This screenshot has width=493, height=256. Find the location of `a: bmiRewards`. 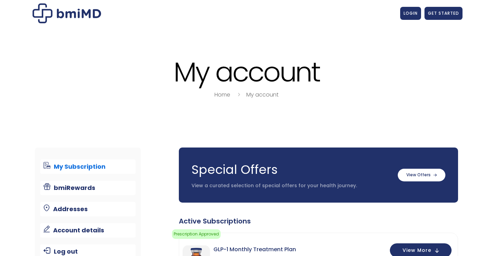

a: bmiRewards is located at coordinates (88, 188).